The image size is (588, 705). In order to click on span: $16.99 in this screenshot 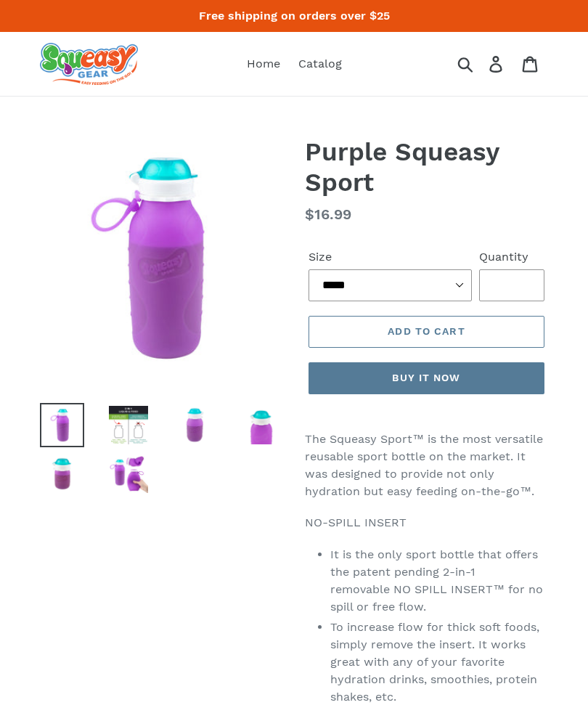, I will do `click(328, 214)`.